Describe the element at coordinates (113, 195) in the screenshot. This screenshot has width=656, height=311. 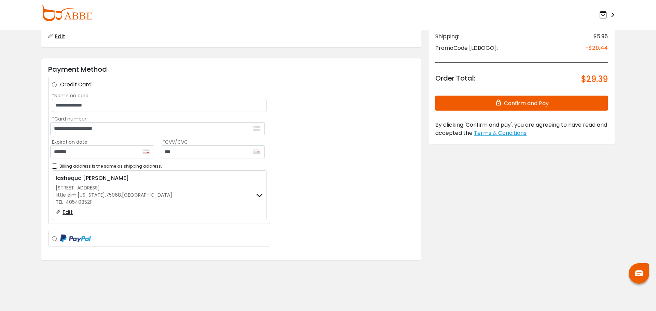
I see `span: 75068` at that location.